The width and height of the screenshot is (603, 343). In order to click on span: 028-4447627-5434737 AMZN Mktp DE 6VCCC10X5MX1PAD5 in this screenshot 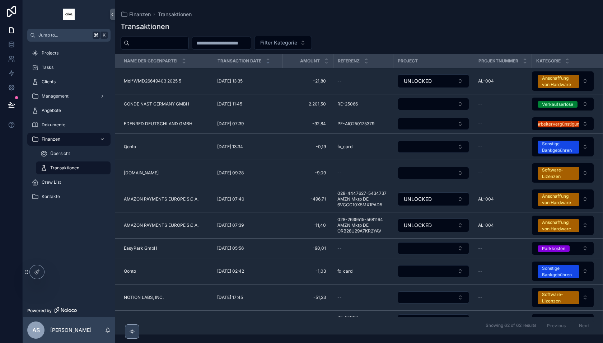, I will do `click(363, 199)`.